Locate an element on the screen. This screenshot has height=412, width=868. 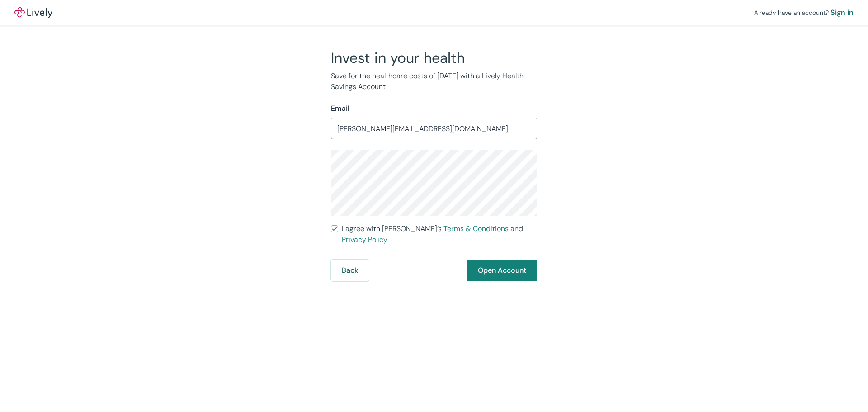
label: Email is located at coordinates (340, 108).